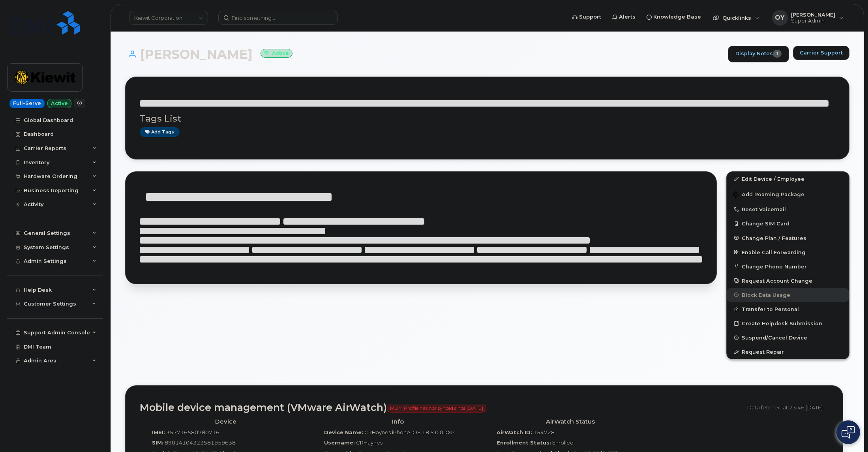 This screenshot has height=452, width=868. Describe the element at coordinates (788, 281) in the screenshot. I see `button: Request Account Change` at that location.